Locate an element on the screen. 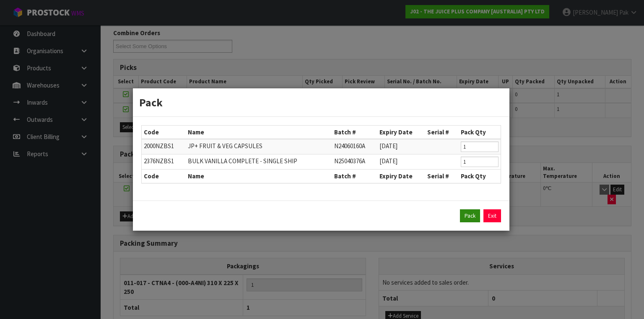 Image resolution: width=644 pixels, height=319 pixels. span: BULK VANILLA COMPLETE - SINGLE SHIP is located at coordinates (242, 161).